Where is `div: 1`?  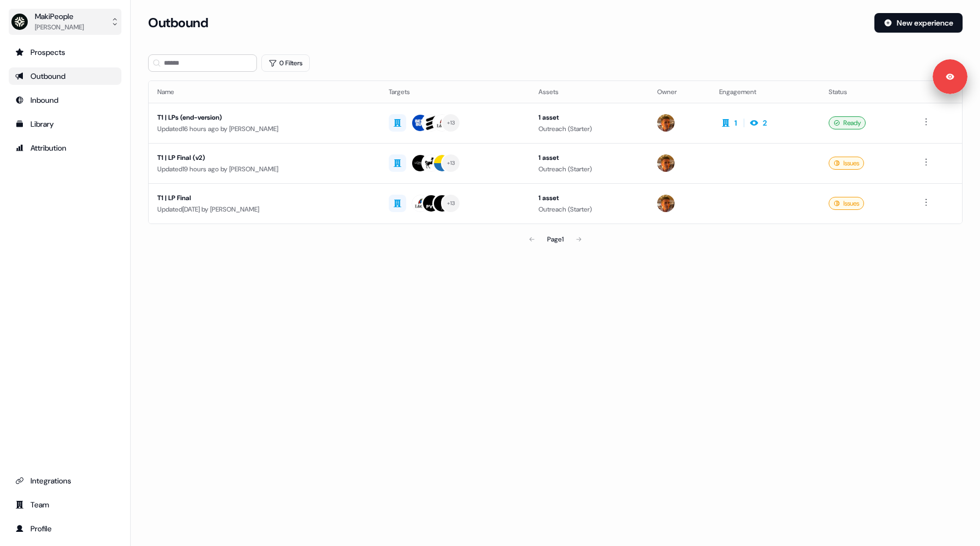 div: 1 is located at coordinates (735, 123).